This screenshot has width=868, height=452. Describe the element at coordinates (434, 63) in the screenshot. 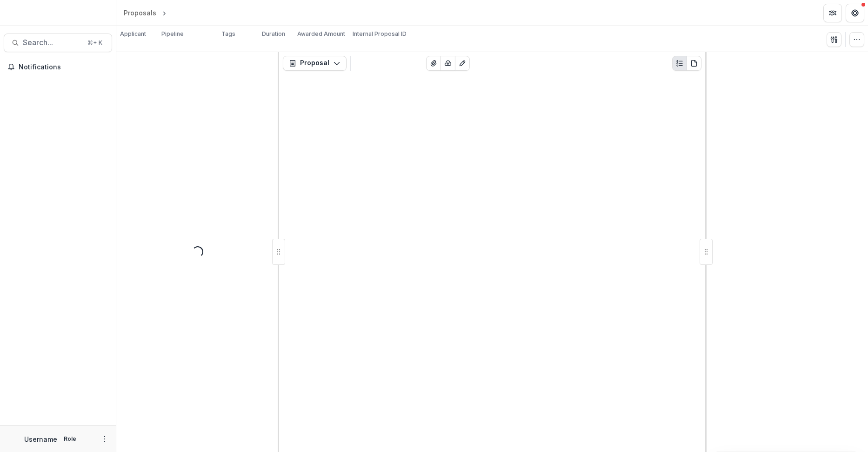

I see `button: View Attached Files` at that location.